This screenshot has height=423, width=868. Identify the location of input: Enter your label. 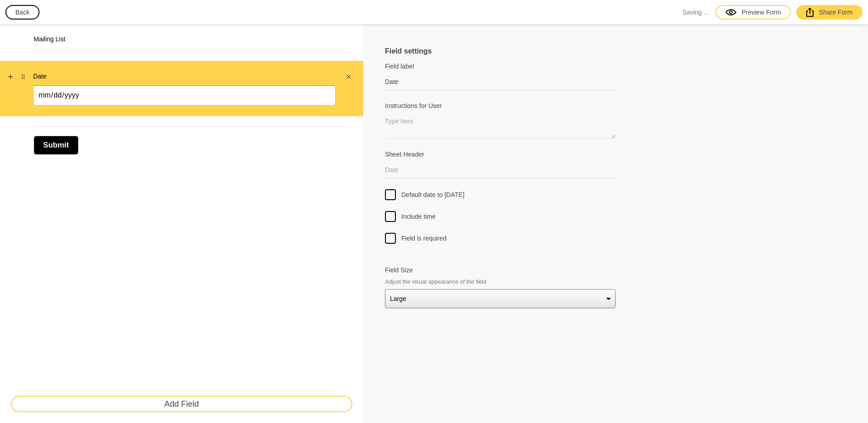
(500, 81).